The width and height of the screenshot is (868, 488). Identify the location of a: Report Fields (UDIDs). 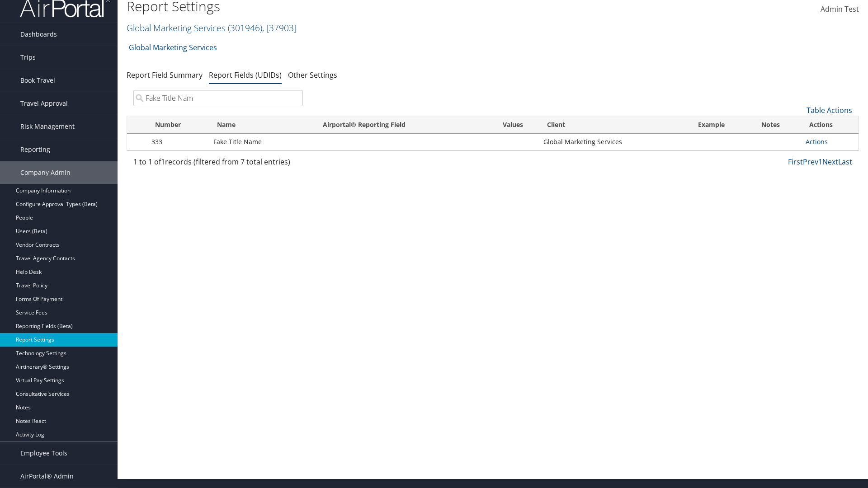
(245, 75).